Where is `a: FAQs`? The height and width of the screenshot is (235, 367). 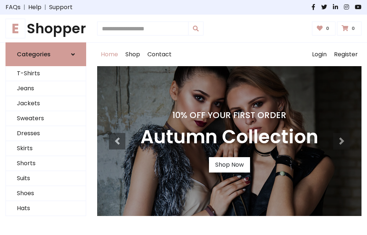 a: FAQs is located at coordinates (13, 7).